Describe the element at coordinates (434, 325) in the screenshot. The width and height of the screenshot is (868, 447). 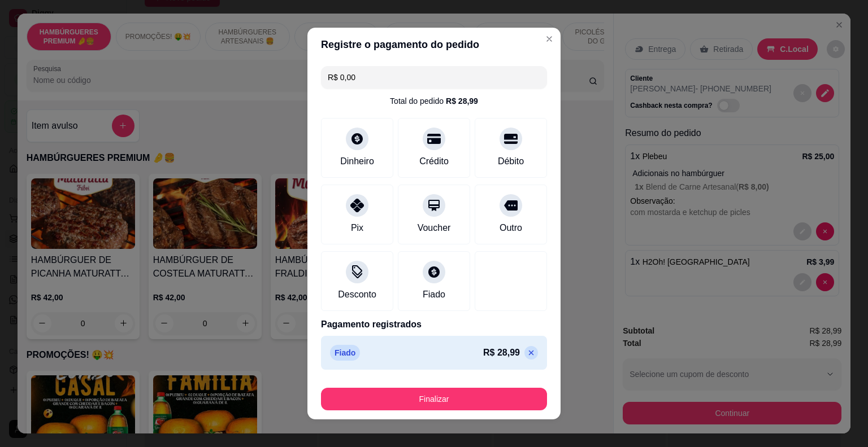
I see `p: Pagamento registrados` at that location.